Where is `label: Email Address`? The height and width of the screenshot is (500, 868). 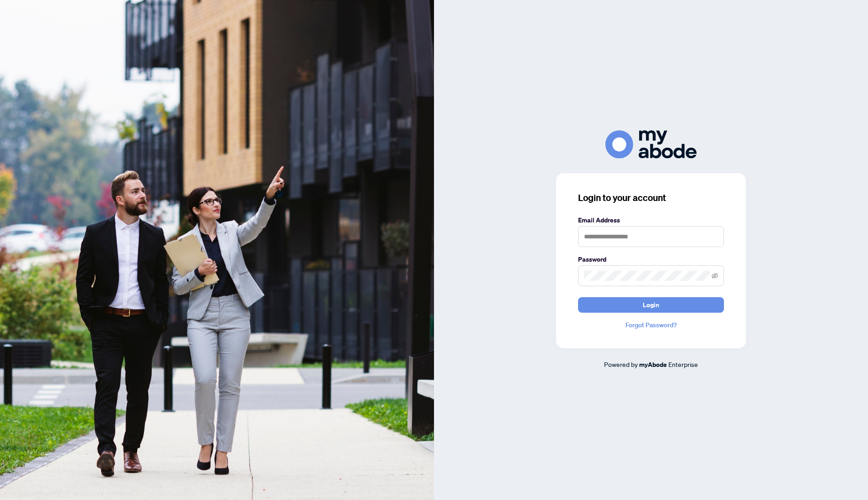
label: Email Address is located at coordinates (651, 220).